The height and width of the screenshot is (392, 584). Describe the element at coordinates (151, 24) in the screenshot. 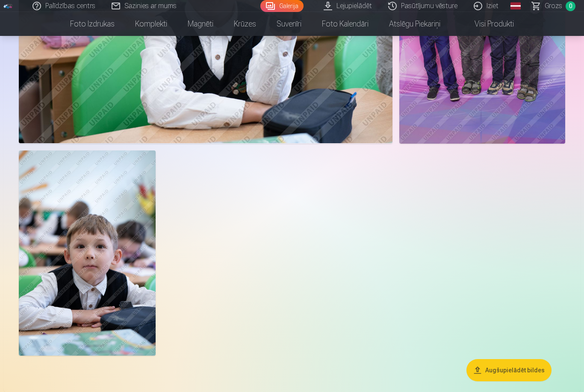

I see `a: Komplekti` at that location.